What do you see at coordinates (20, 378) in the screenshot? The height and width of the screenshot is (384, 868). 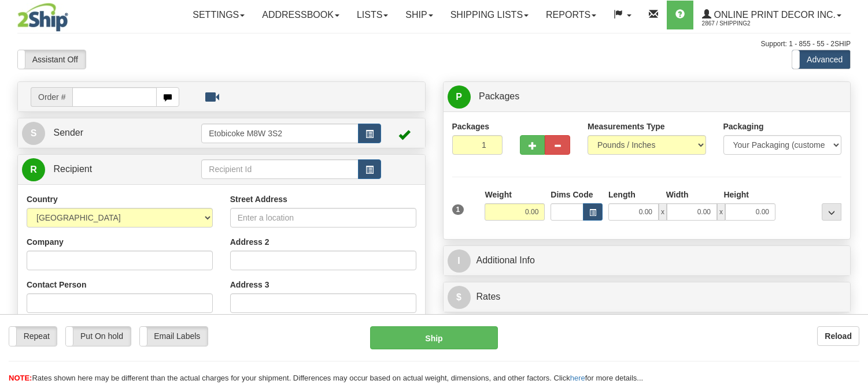 I see `span: NOTE:` at bounding box center [20, 378].